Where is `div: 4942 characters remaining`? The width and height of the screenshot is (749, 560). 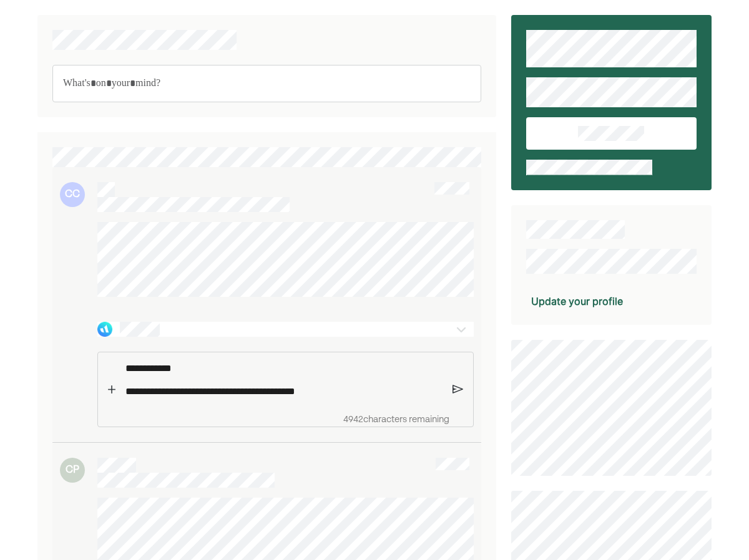 div: 4942 characters remaining is located at coordinates (284, 419).